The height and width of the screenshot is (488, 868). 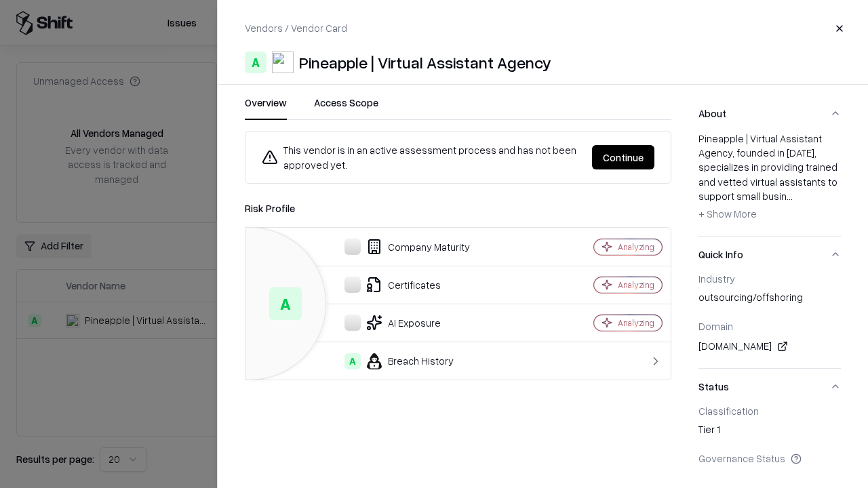 What do you see at coordinates (458, 208) in the screenshot?
I see `div: Risk Profile` at bounding box center [458, 208].